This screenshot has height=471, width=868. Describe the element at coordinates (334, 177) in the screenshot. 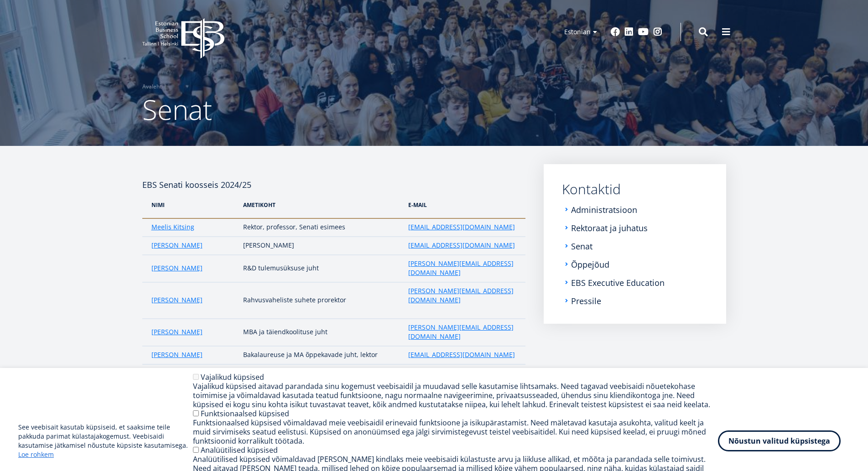

I see `h4: EBS Senati koosseis 2024/25` at that location.